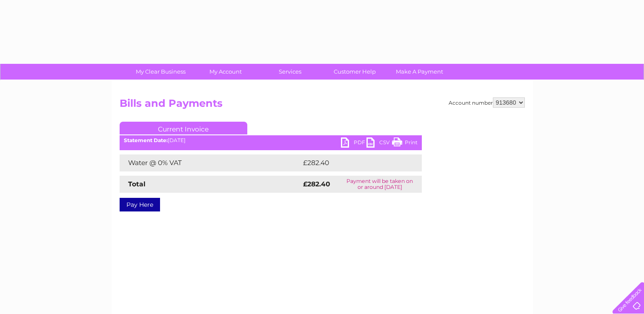 This screenshot has width=644, height=314. What do you see at coordinates (486, 102) in the screenshot?
I see `div: Account number` at bounding box center [486, 102].